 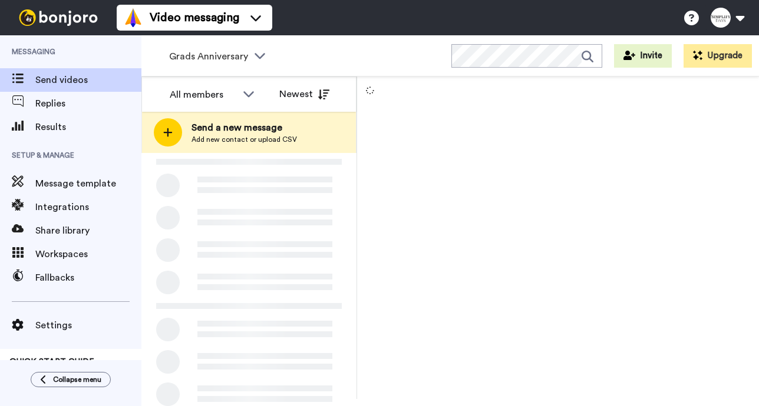 I want to click on span: Video messaging, so click(x=194, y=18).